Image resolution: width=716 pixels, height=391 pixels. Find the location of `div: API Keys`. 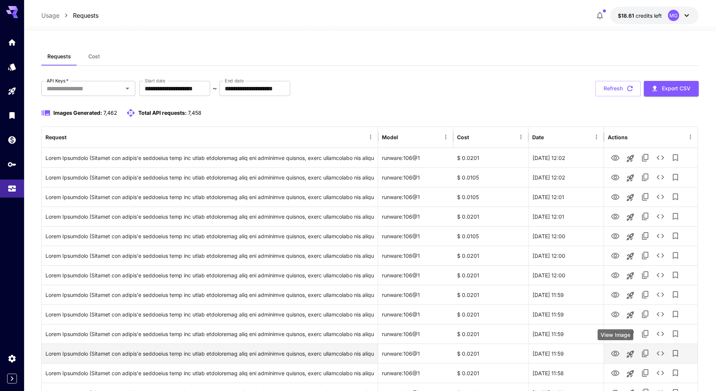

div: API Keys is located at coordinates (12, 164).